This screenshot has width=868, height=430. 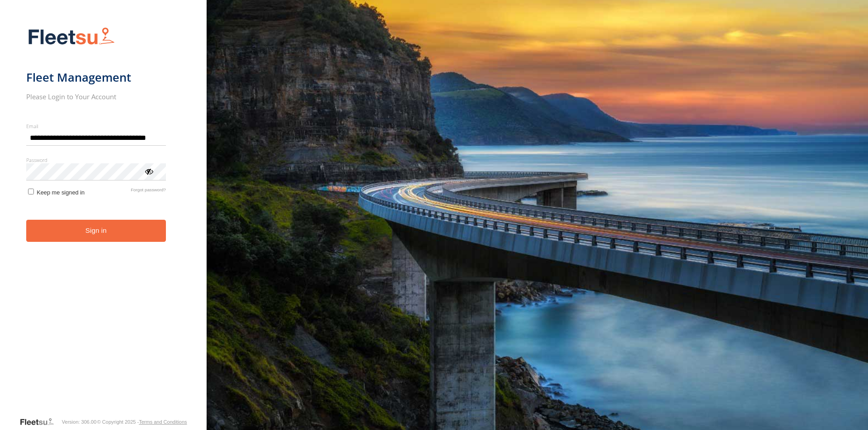 I want to click on a: Forgot password?, so click(x=148, y=191).